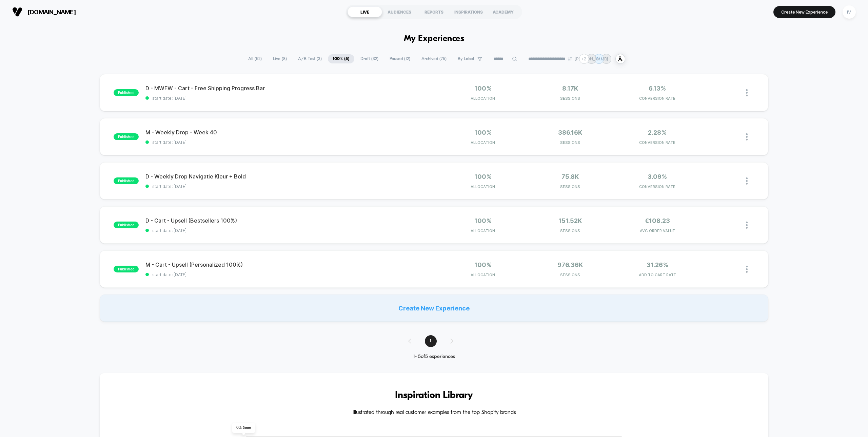 The height and width of the screenshot is (437, 868). I want to click on span: Archived ( 75 ), so click(434, 58).